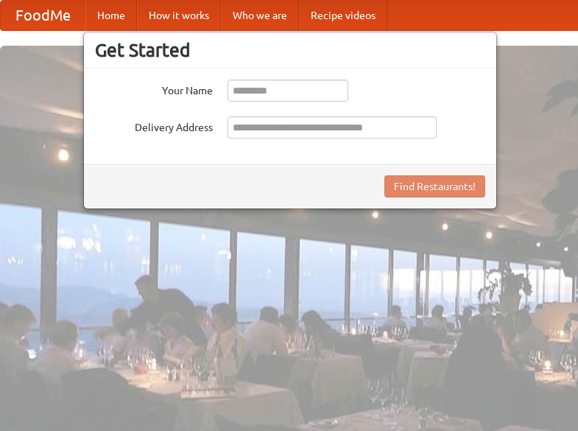 The height and width of the screenshot is (431, 578). Describe the element at coordinates (179, 15) in the screenshot. I see `a: How it works` at that location.